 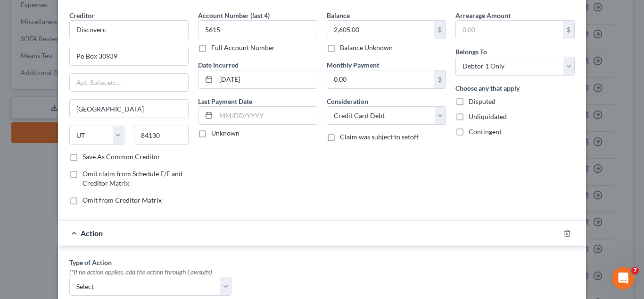 I want to click on span: Claim was subject to setoff, so click(x=379, y=137).